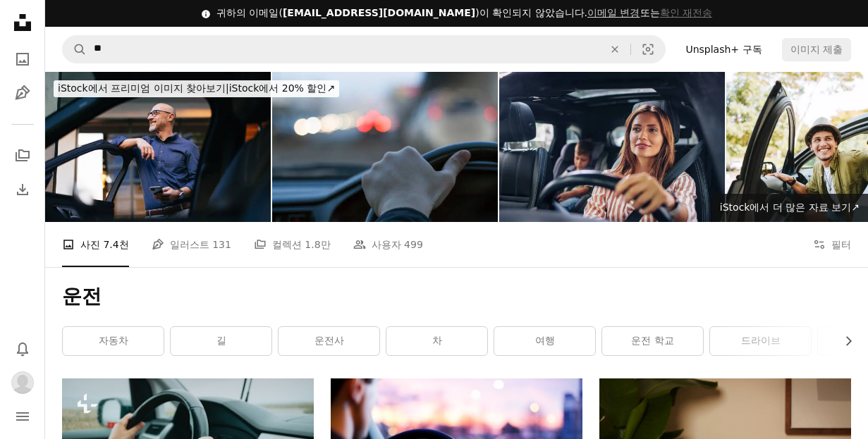 This screenshot has width=868, height=439. I want to click on span: 또는, so click(649, 13).